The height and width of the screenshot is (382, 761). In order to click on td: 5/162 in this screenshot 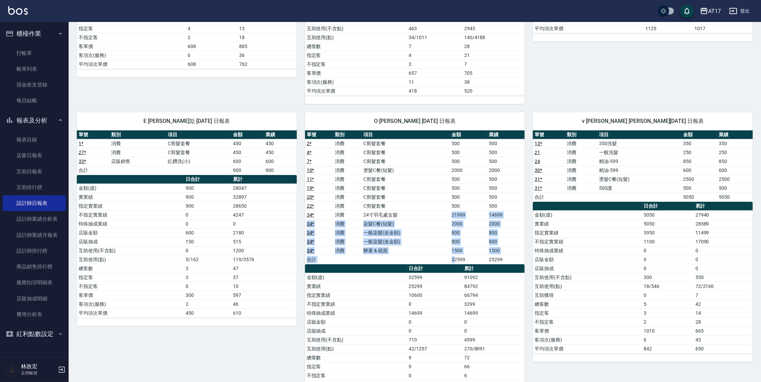, I will do `click(208, 259)`.